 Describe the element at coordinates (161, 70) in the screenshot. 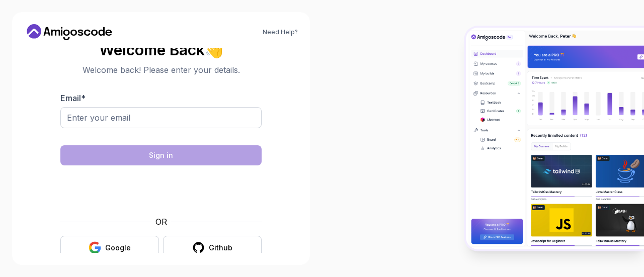

I see `p: Welcome back! Please enter your details.` at that location.